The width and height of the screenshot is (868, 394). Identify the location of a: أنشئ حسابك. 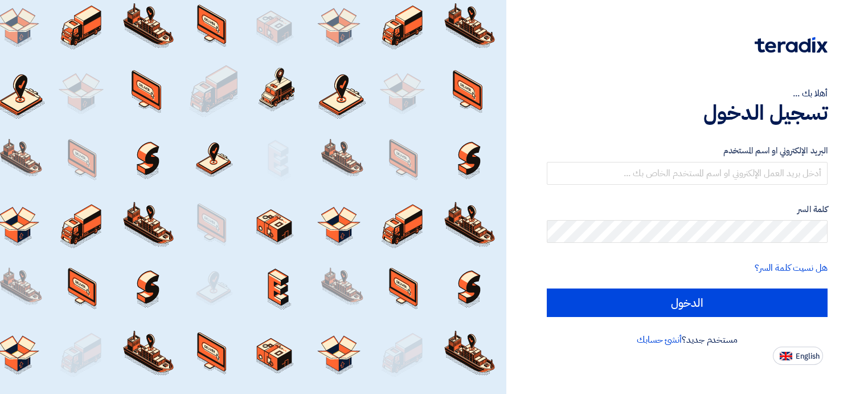
(659, 340).